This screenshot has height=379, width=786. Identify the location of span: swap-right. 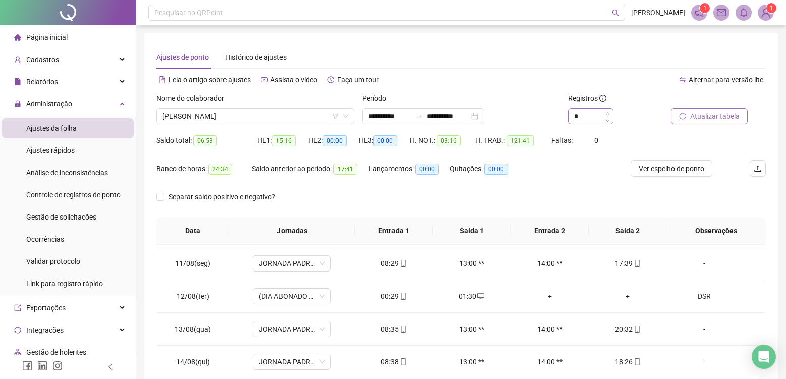
(419, 116).